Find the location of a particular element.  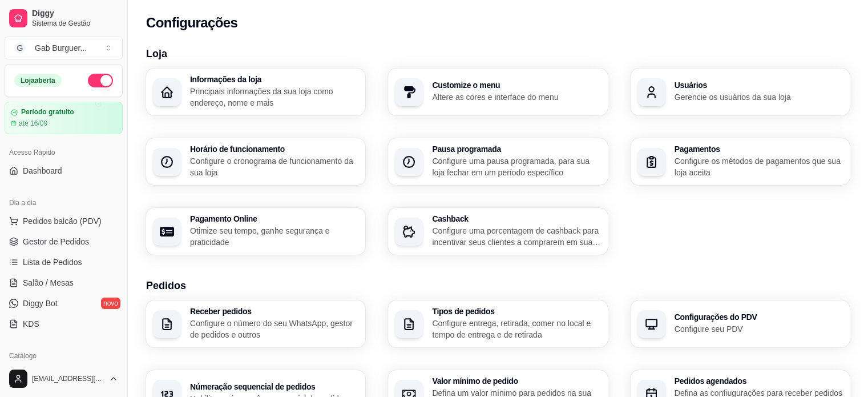

button: Pedidos balcão (PDV) is located at coordinates (63, 221).